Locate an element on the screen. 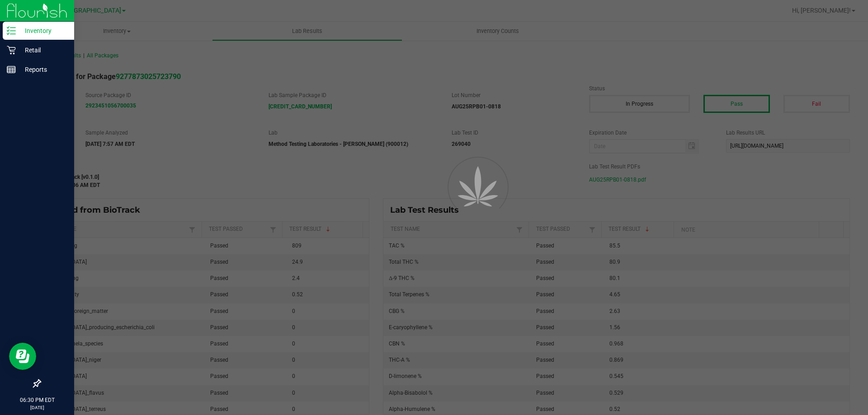 The height and width of the screenshot is (415, 868). inline-svg: Retail is located at coordinates (11, 50).